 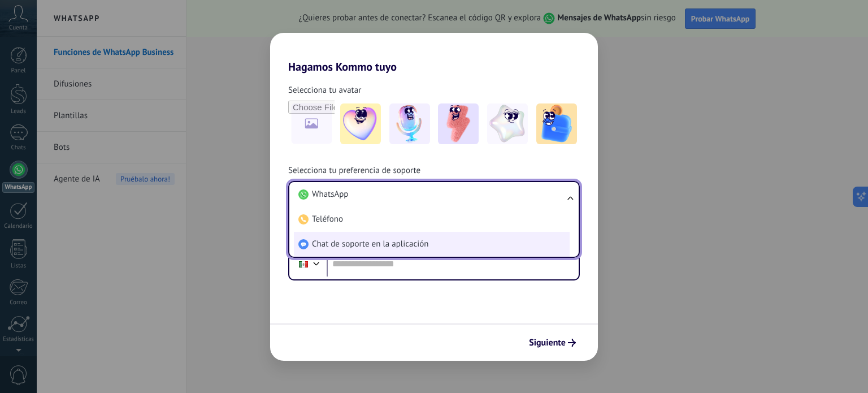 I want to click on span: Siguiente, so click(x=547, y=343).